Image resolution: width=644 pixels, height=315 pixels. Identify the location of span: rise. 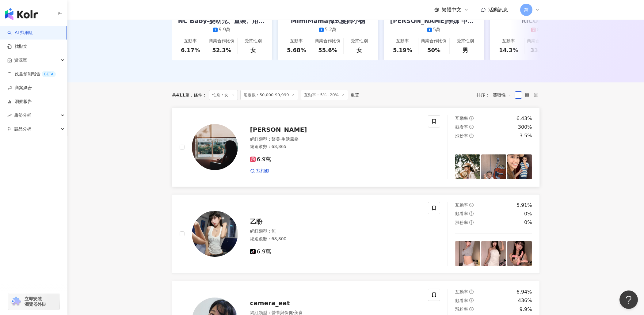
(9, 115).